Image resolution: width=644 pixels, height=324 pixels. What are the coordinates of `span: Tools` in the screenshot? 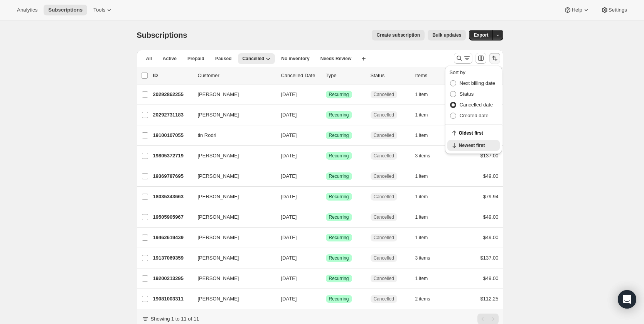 It's located at (99, 10).